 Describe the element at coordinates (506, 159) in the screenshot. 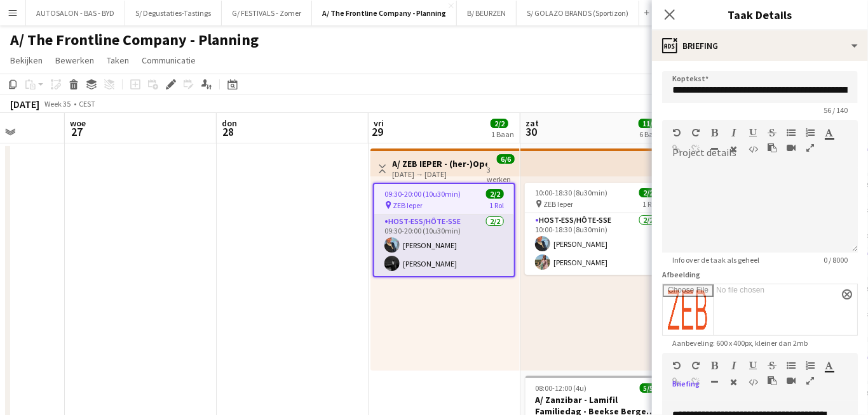

I see `span: 6/6` at that location.